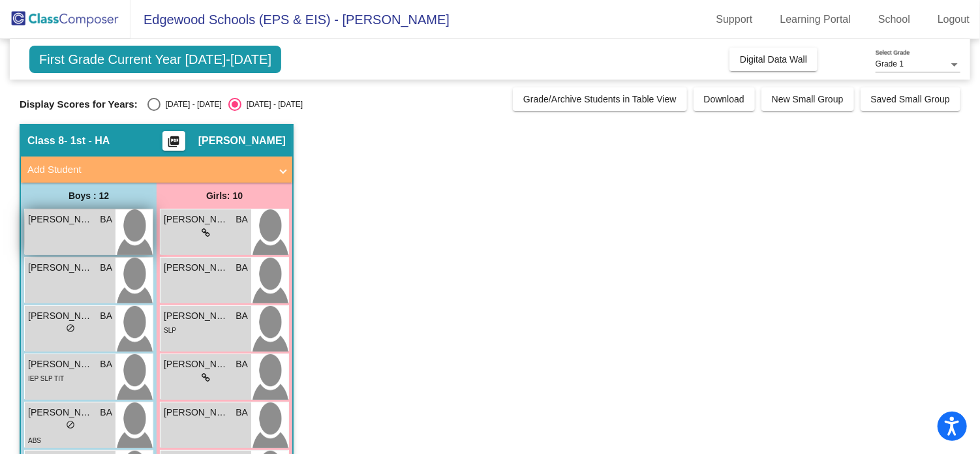  What do you see at coordinates (894, 20) in the screenshot?
I see `a: School` at bounding box center [894, 20].